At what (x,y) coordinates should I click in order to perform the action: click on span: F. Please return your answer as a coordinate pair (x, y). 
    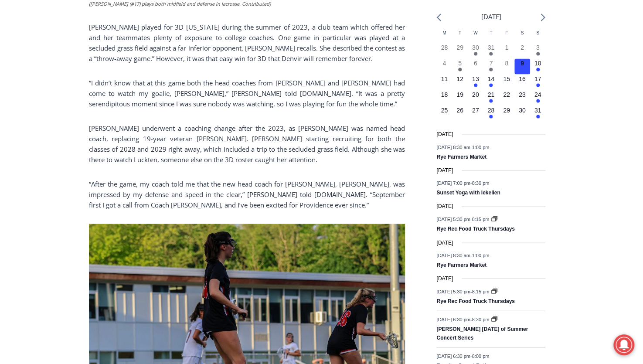
    Looking at the image, I should click on (507, 33).